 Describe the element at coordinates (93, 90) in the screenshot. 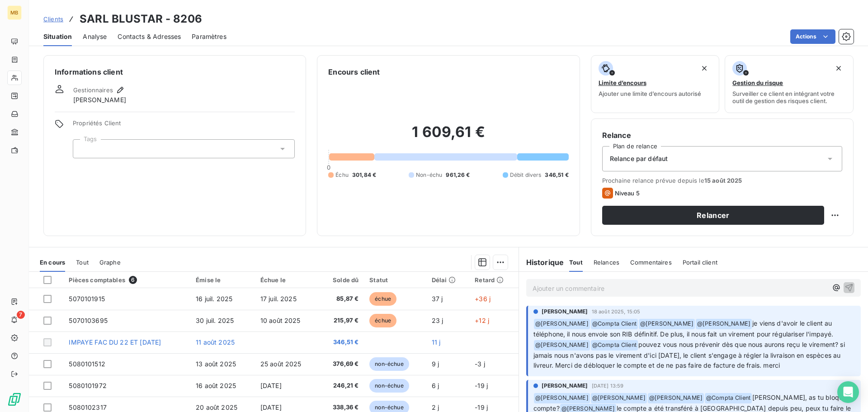

I see `span: Gestionnaires` at that location.